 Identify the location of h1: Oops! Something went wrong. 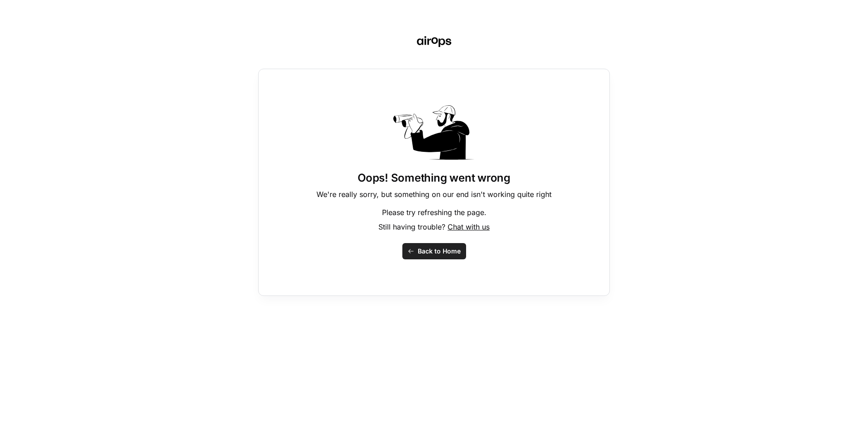
(434, 178).